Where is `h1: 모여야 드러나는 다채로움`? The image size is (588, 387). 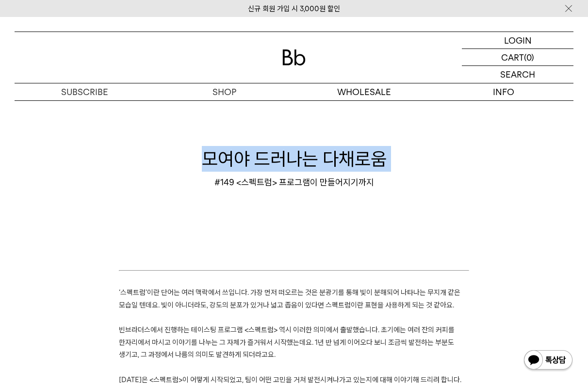
h1: 모여야 드러나는 다채로움 is located at coordinates (294, 158).